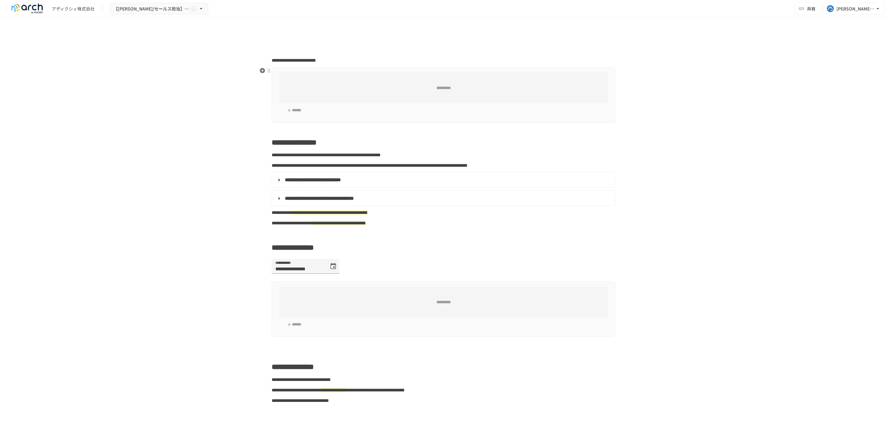 Image resolution: width=887 pixels, height=421 pixels. Describe the element at coordinates (807, 9) in the screenshot. I see `button: 共有` at that location.